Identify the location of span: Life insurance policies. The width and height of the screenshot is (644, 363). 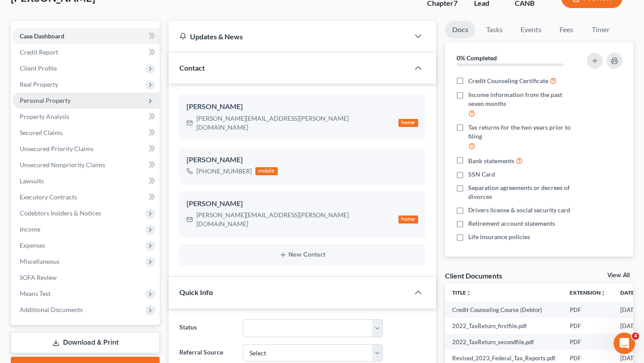
(499, 237).